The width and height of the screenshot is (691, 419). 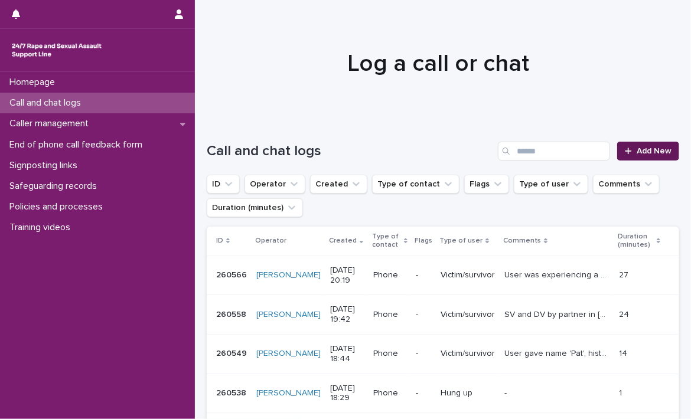 I want to click on p: 27, so click(x=625, y=274).